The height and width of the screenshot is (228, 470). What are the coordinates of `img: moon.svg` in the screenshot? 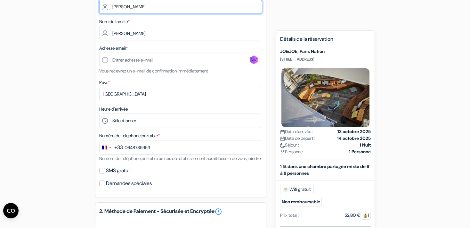 It's located at (282, 145).